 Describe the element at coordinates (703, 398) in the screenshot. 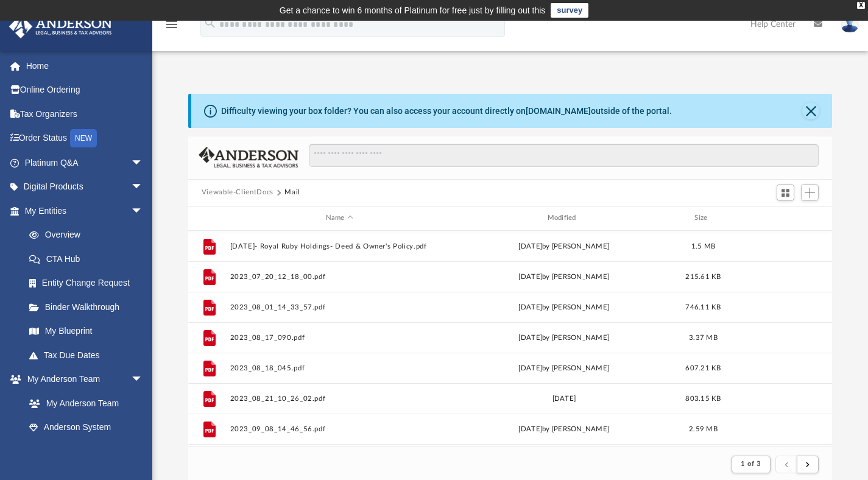

I see `span: 803.15 KB` at that location.